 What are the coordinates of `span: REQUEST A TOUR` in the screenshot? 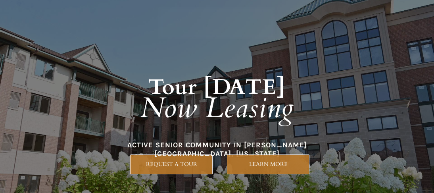 It's located at (171, 164).